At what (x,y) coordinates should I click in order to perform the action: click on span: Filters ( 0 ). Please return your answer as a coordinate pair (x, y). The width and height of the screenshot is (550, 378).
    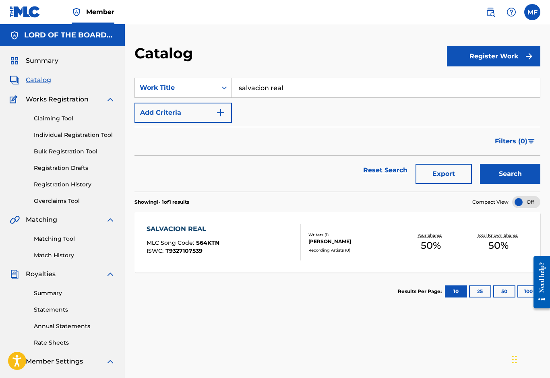
    Looking at the image, I should click on (511, 141).